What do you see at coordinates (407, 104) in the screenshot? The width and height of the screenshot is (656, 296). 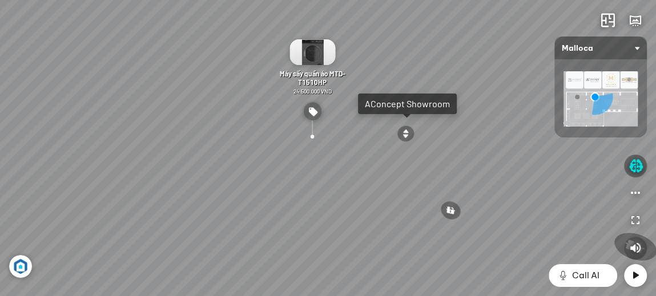 I see `div: AConcept Showroom` at bounding box center [407, 104].